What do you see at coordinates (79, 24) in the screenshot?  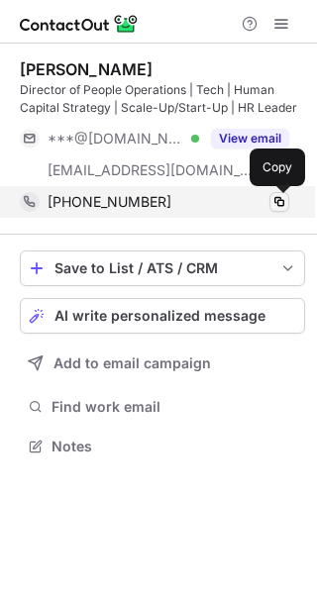 I see `img: ContactOut v5.3.10` at bounding box center [79, 24].